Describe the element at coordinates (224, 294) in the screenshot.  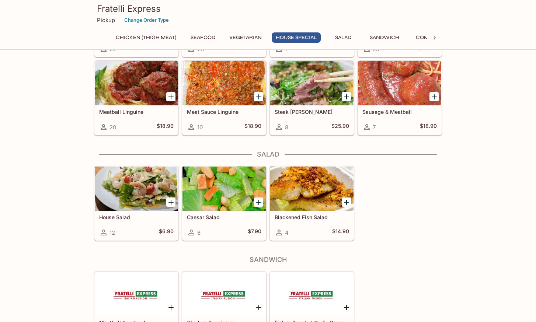
I see `div: Chicken Parmigiana Sandwich` at that location.